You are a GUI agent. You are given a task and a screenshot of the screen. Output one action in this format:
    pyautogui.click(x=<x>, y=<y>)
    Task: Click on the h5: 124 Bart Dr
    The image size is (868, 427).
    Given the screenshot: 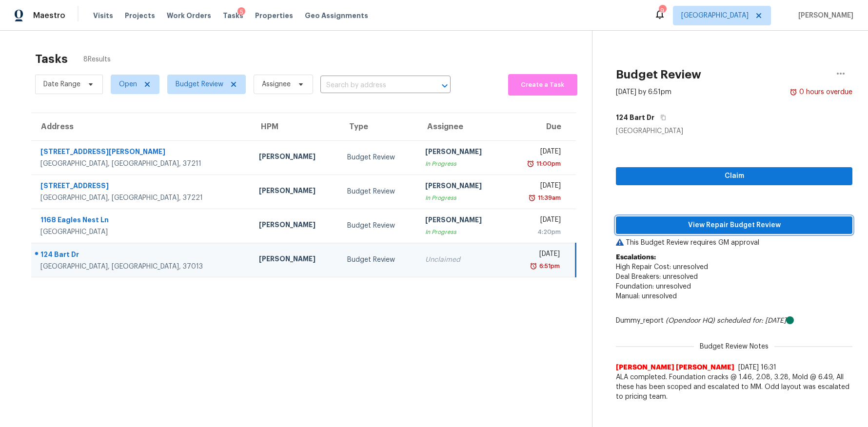 What is the action you would take?
    pyautogui.click(x=635, y=118)
    